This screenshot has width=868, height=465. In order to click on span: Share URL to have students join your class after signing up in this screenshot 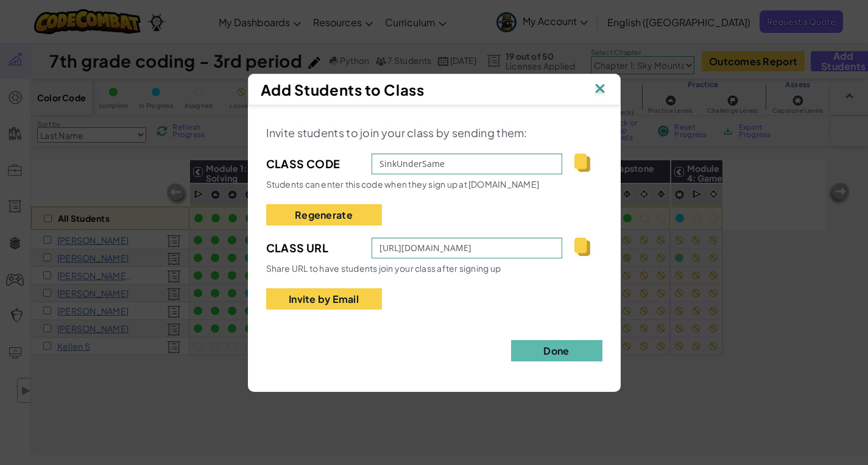, I will do `click(384, 268)`.